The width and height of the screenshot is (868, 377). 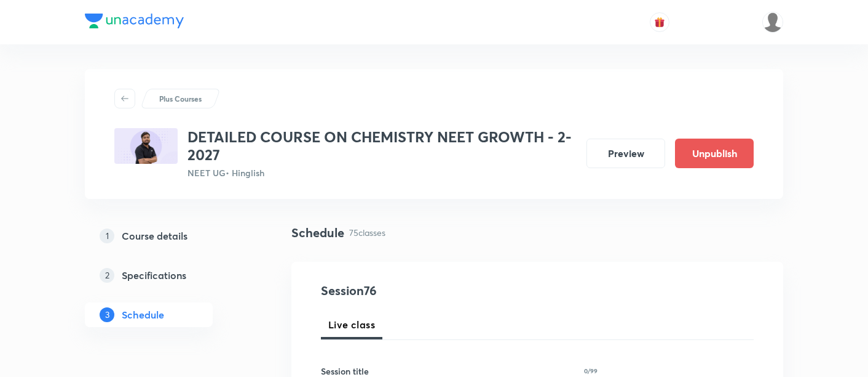 I want to click on h4: Schedule, so click(x=318, y=233).